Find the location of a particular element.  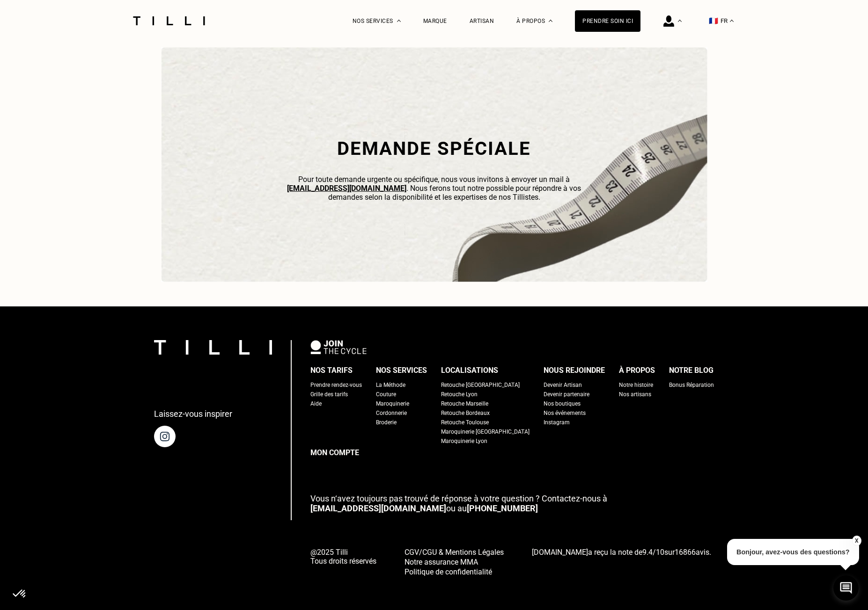

div: Nos boutiques is located at coordinates (562, 403).